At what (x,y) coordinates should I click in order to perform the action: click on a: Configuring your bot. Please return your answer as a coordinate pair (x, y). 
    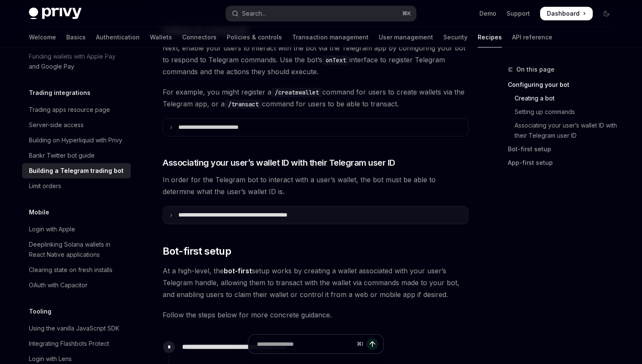
    Looking at the image, I should click on (564, 85).